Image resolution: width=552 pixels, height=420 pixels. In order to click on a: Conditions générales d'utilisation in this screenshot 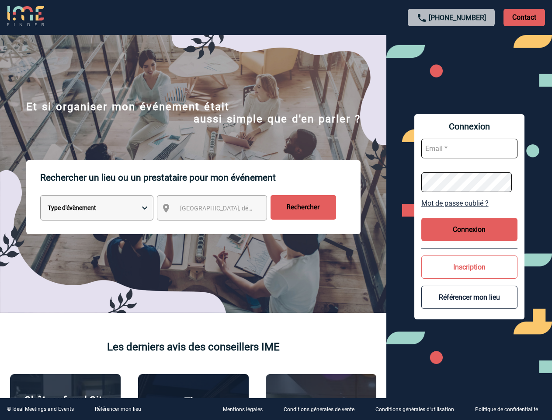, I will do `click(418, 409)`.